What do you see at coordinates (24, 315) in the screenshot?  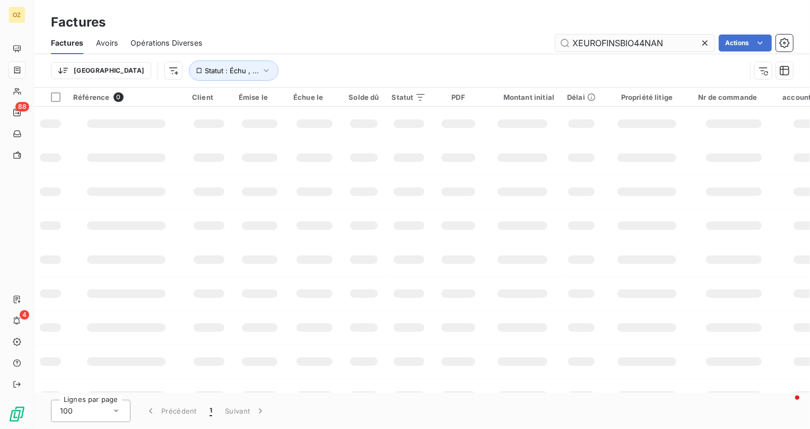 I see `span: 4` at bounding box center [24, 315].